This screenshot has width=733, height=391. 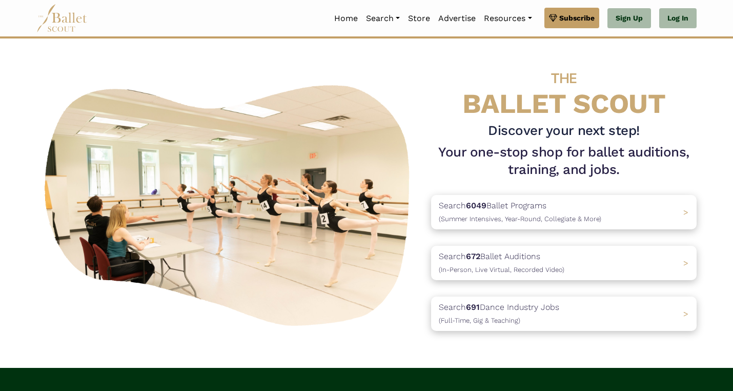 What do you see at coordinates (501, 263) in the screenshot?
I see `p: Search Ballet Auditions` at bounding box center [501, 263].